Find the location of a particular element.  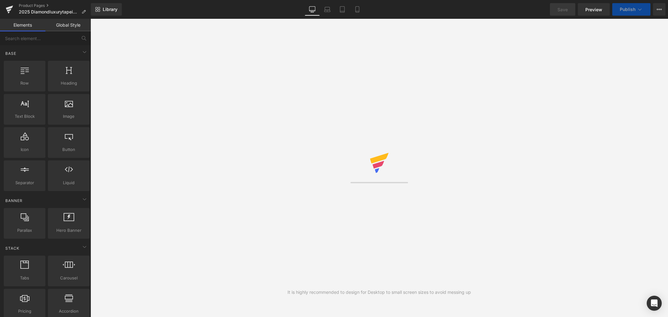

span: Liquid is located at coordinates (69, 183).